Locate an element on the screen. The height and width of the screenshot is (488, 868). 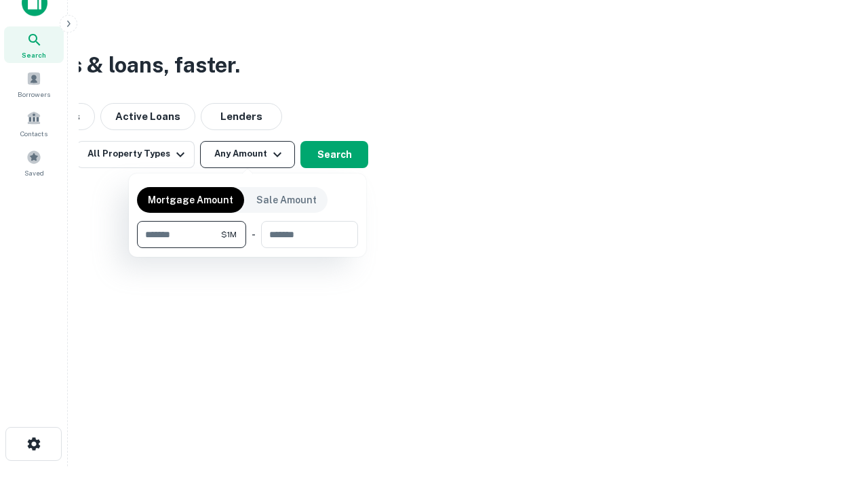
p: Mortgage Amount is located at coordinates (190, 200).